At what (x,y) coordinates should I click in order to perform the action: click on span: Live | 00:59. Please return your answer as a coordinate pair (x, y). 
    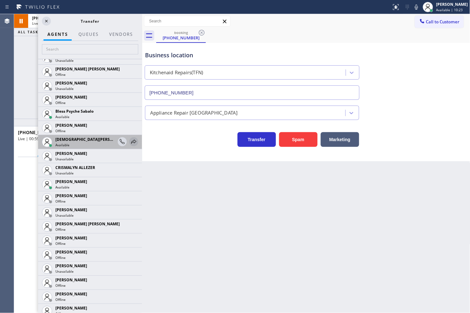
    Looking at the image, I should click on (28, 139).